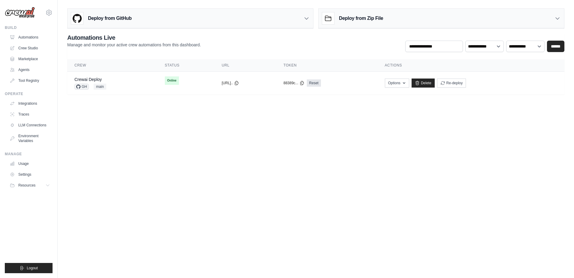 This screenshot has height=278, width=574. I want to click on th: Status, so click(186, 65).